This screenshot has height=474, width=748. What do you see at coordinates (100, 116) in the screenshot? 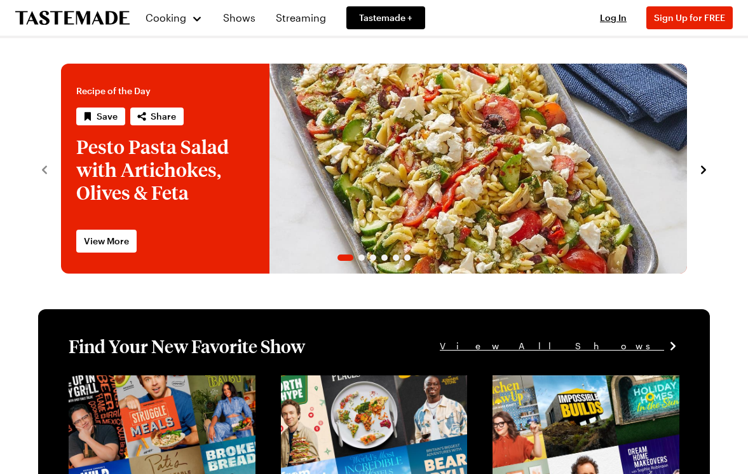
I see `button: Save recipe` at bounding box center [100, 116].